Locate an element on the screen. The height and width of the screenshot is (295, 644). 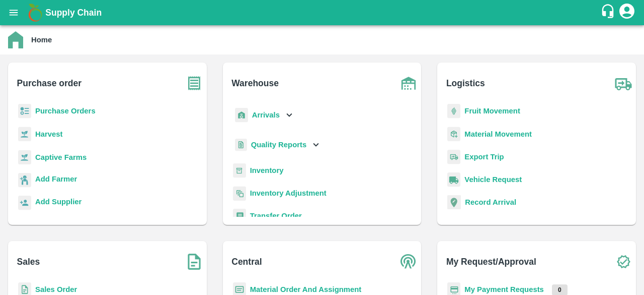
b: Sales is located at coordinates (29, 262).